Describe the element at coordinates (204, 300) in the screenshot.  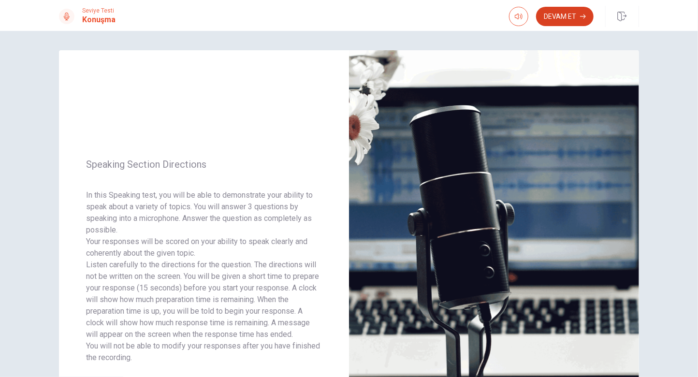
I see `p: Listen carefully to the directions for the question. The directions will not be written on the sc...` at that location.